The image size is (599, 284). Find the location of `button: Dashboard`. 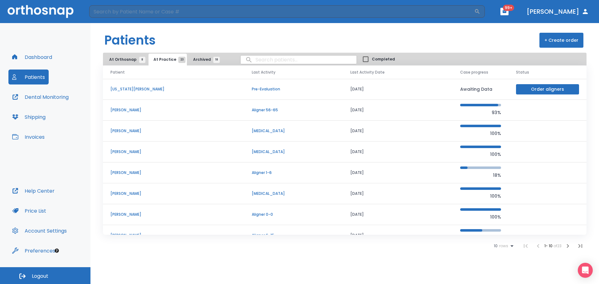

button: Dashboard is located at coordinates (32, 57).